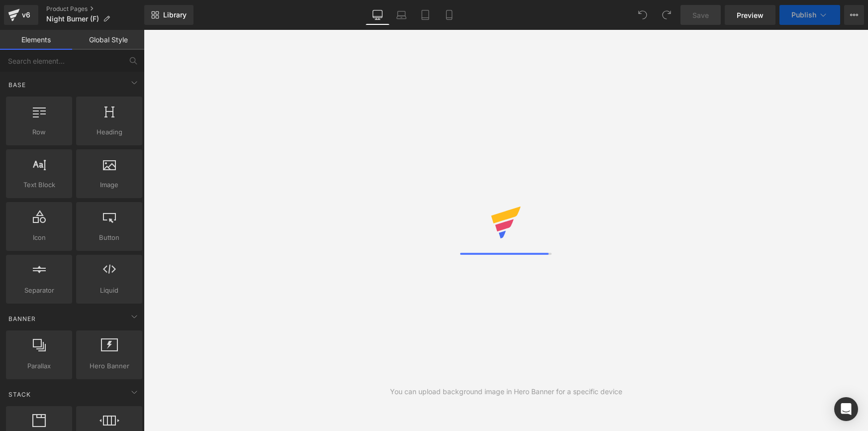  Describe the element at coordinates (95, 9) in the screenshot. I see `a: Product Pages` at that location.